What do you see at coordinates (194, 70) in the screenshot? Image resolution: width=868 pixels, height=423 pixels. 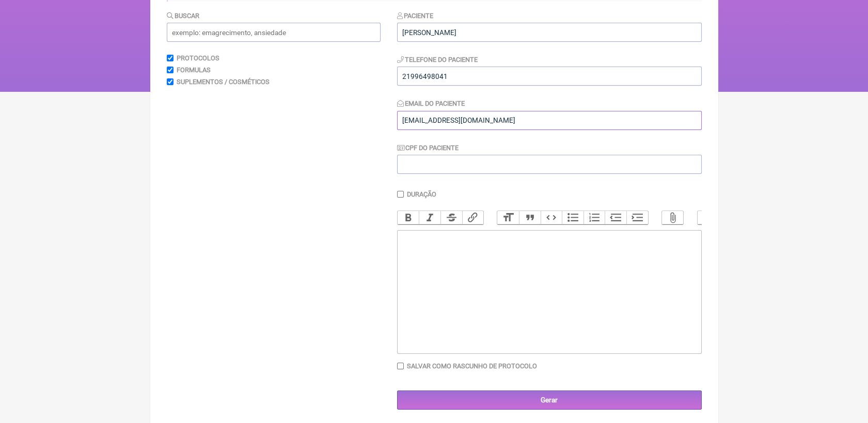 I see `label: Formulas` at bounding box center [194, 70].